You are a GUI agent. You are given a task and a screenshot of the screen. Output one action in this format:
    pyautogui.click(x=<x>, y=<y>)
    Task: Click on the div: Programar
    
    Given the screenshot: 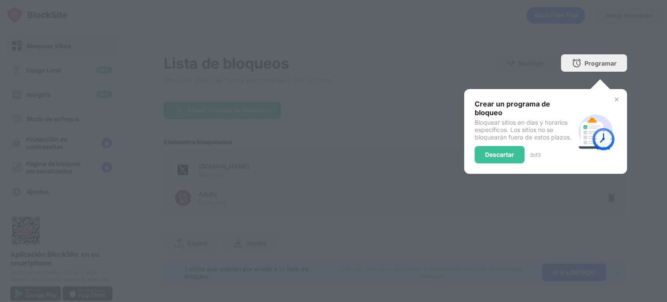 What is the action you would take?
    pyautogui.click(x=601, y=63)
    